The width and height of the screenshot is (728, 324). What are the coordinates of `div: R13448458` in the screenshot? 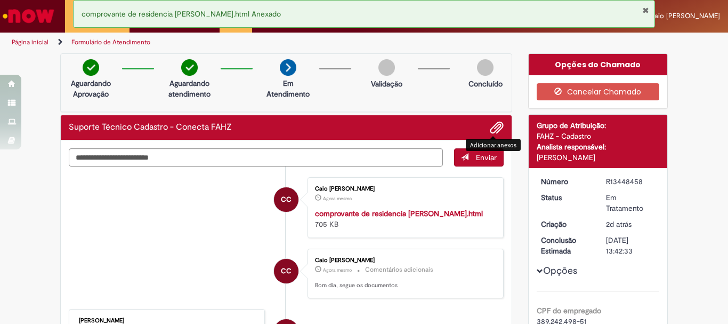 It's located at (631, 181).